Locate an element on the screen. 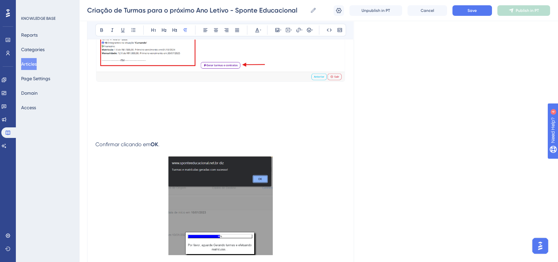  img: launcher-image-alternative-text is located at coordinates (10, 10).